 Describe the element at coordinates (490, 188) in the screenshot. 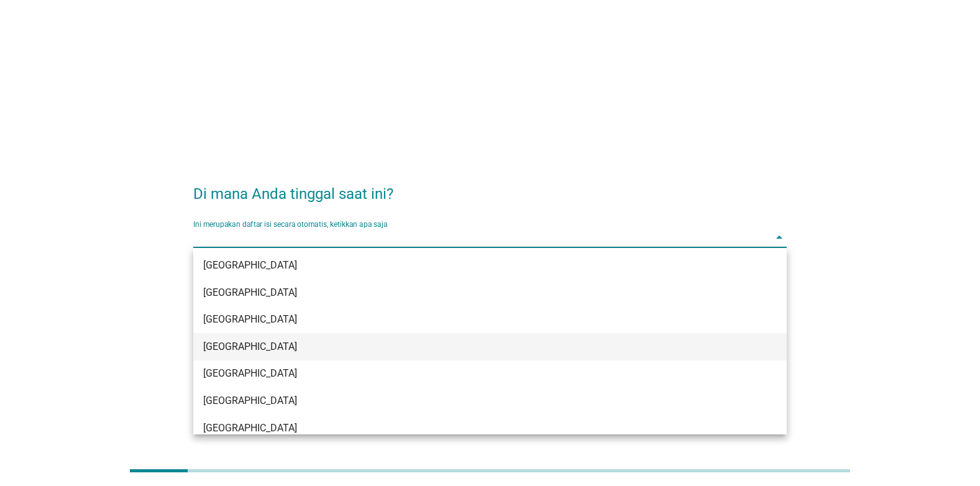

I see `h2: Di mana Anda tinggal saat ini?` at that location.